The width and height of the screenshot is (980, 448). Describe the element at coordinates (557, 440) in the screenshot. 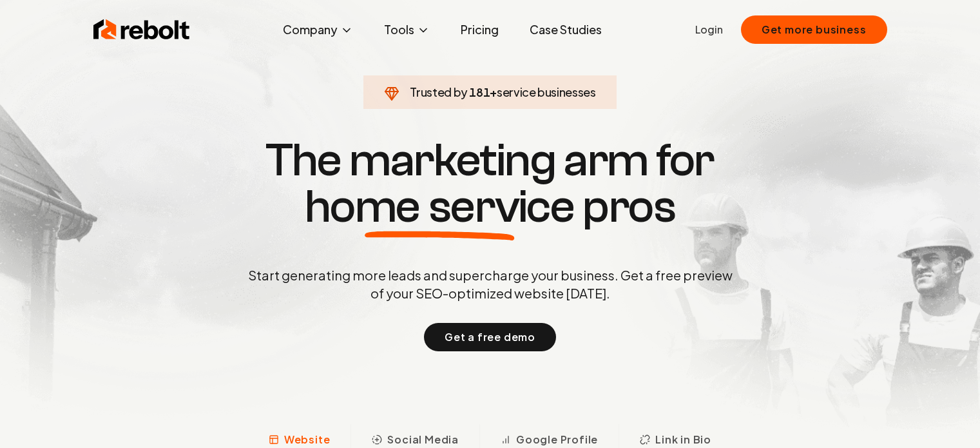

I see `span: Google Profile` at that location.